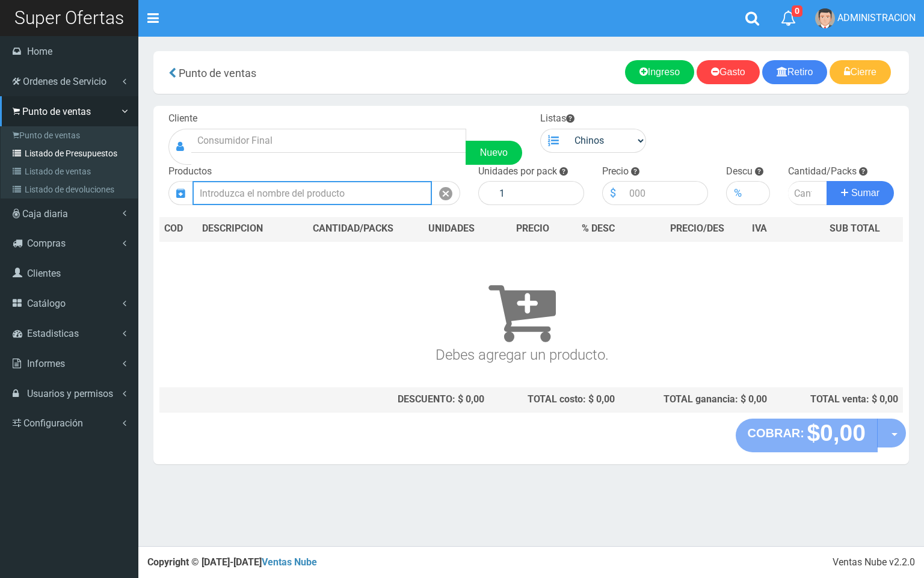 The width and height of the screenshot is (924, 578). Describe the element at coordinates (823, 172) in the screenshot. I see `label: Cantidad/Packs` at that location.